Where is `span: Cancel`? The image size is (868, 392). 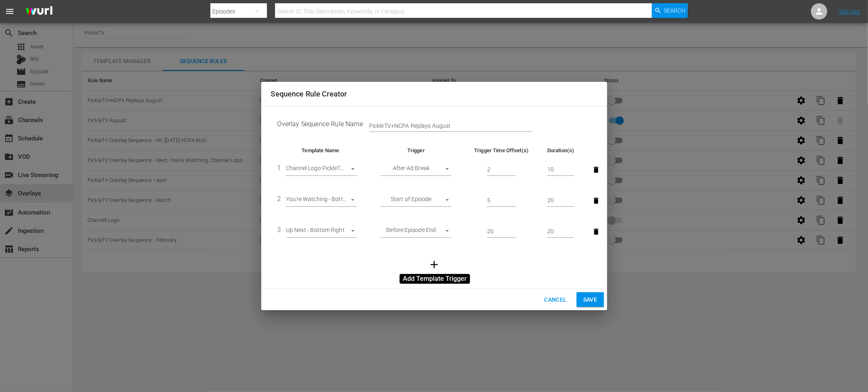
span: Cancel is located at coordinates (555, 300).